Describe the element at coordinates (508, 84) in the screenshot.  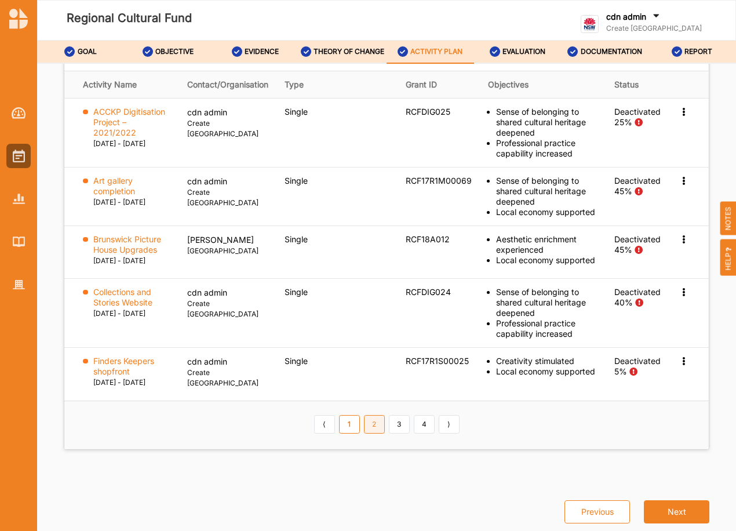
I see `span: Objectives` at that location.